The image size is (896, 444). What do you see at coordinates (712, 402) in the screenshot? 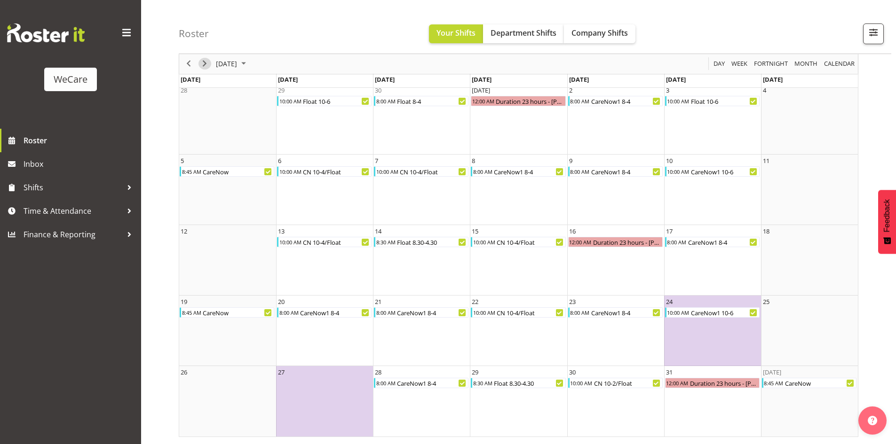
I see `td: Friday, October 31, 2025` at bounding box center [712, 402].